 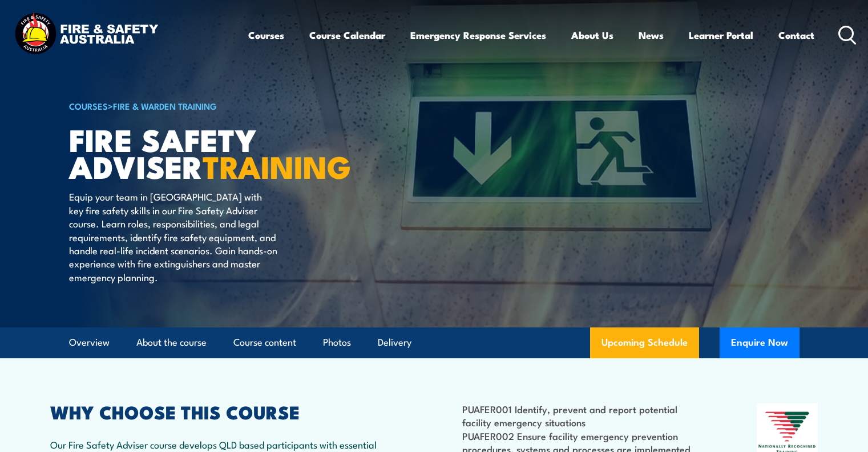 I want to click on strong: TRAINING, so click(x=277, y=165).